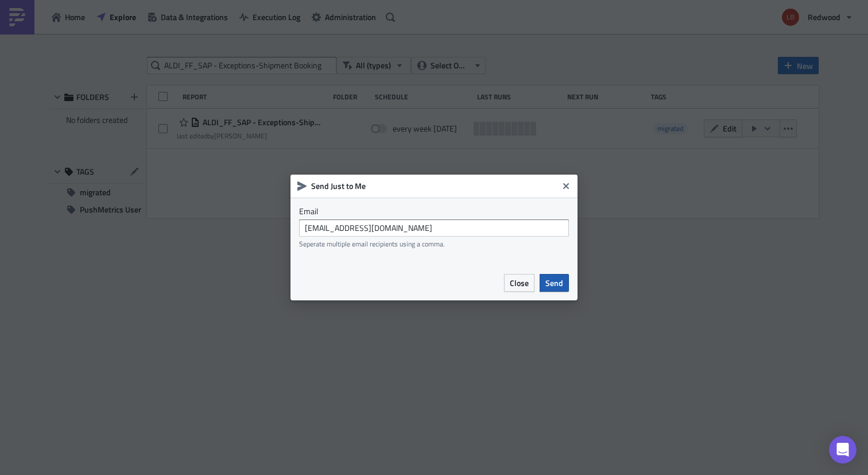  I want to click on h6: Send Just to Me, so click(435, 186).